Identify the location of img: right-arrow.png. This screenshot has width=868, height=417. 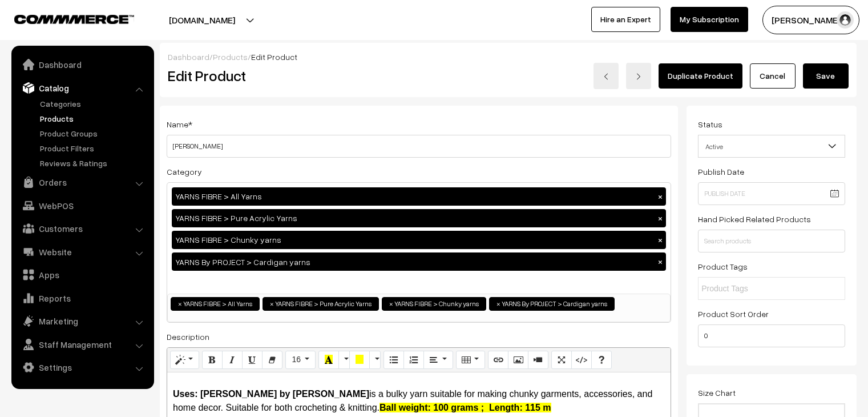
(639, 76).